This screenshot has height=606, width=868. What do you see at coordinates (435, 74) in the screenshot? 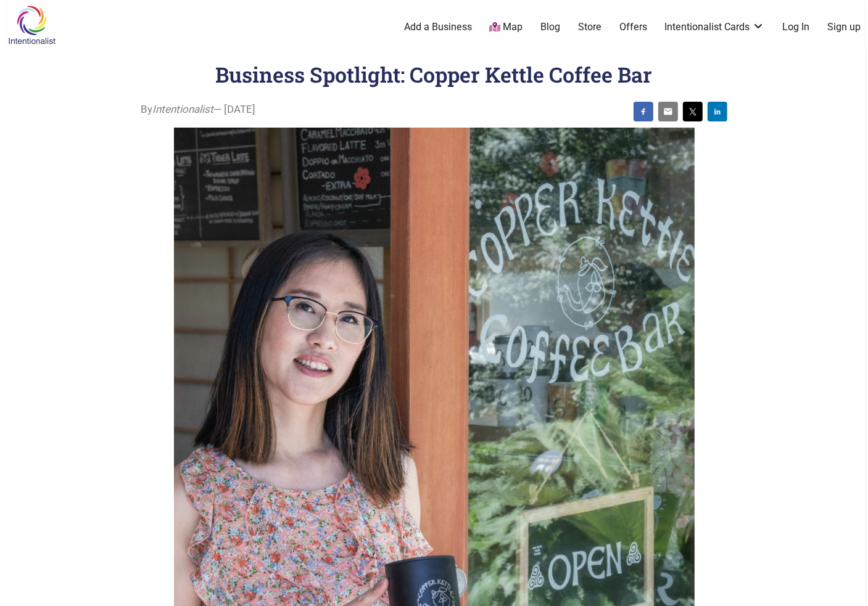
I see `h1: Business Spotlight: Copper Kettle Coffee Bar` at bounding box center [435, 74].